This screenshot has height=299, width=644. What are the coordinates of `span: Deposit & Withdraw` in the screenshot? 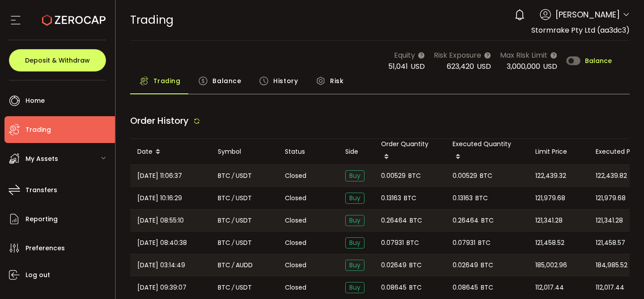 It's located at (57, 61).